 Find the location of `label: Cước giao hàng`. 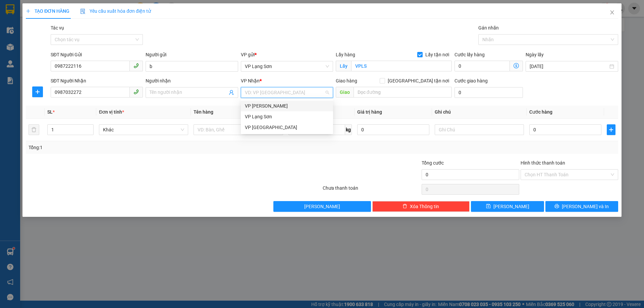

label: Cước giao hàng is located at coordinates (471, 81).